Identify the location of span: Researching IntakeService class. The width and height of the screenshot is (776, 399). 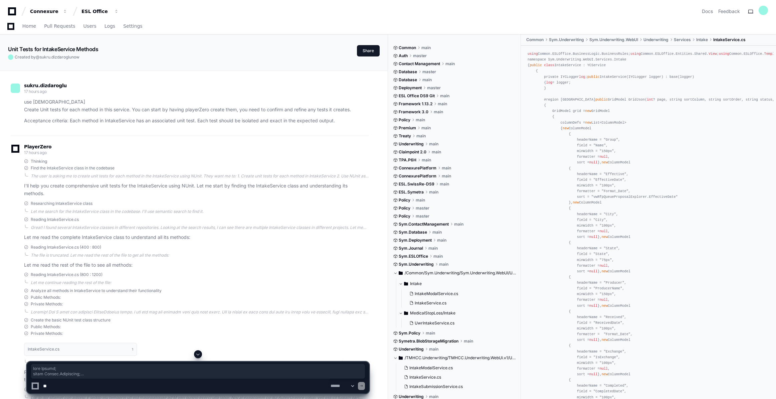
(61, 203).